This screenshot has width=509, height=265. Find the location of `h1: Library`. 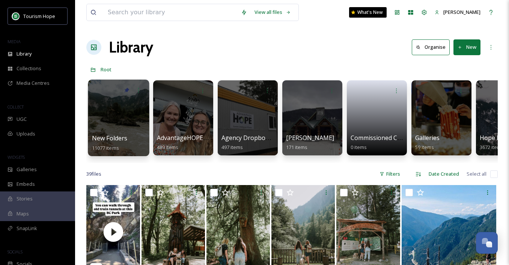

h1: Library is located at coordinates (131, 47).